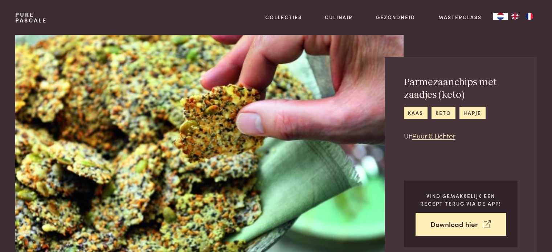 This screenshot has width=552, height=252. What do you see at coordinates (460, 199) in the screenshot?
I see `p: Vind gemakkelijk een recept terug via de app!` at bounding box center [460, 199].